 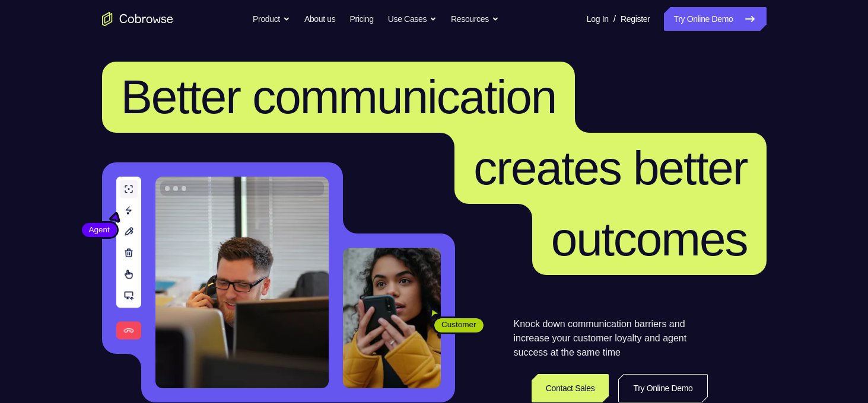 I want to click on button: Resources, so click(x=474, y=19).